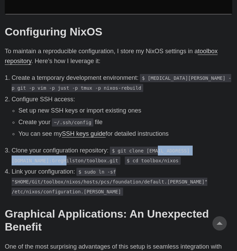  What do you see at coordinates (125, 134) in the screenshot?
I see `li: You can see my for detailed instructions` at bounding box center [125, 134].